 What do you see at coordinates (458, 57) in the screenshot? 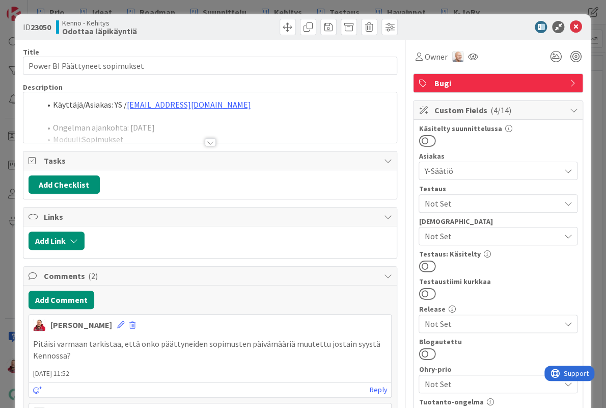
I see `img: NG` at bounding box center [458, 57].